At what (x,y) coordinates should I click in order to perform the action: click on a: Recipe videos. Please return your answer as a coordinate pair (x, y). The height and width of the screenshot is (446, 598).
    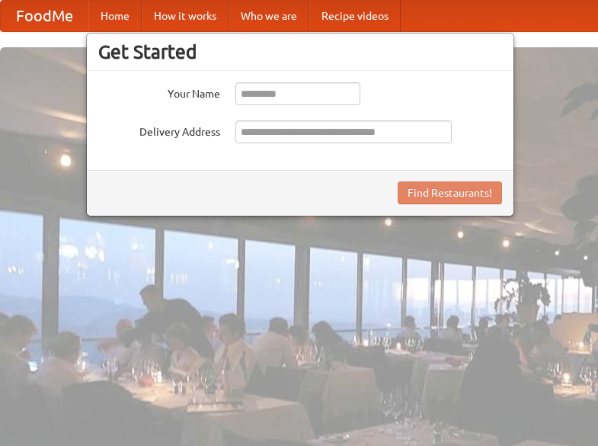
    Looking at the image, I should click on (355, 16).